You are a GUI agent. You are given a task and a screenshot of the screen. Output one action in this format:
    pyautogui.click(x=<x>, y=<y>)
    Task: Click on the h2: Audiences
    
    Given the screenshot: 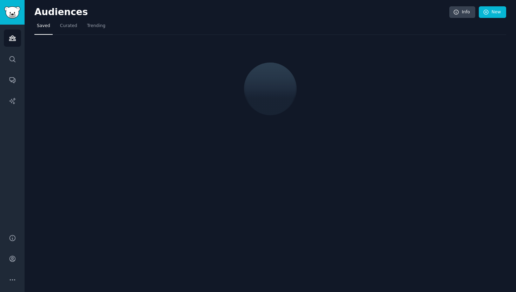 What is the action you would take?
    pyautogui.click(x=242, y=12)
    